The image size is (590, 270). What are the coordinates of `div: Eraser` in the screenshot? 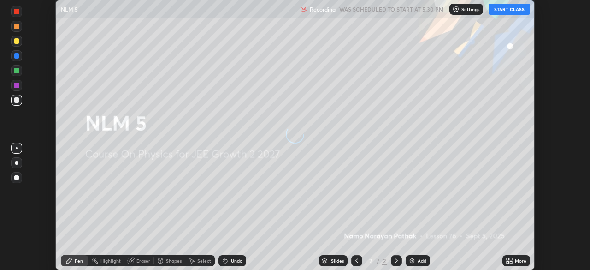 It's located at (143, 260).